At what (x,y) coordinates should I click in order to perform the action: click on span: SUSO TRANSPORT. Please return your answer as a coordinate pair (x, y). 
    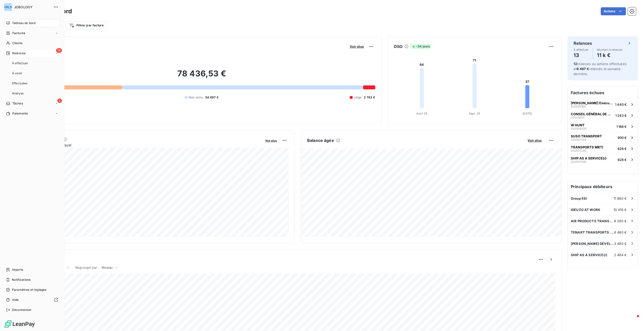
    Looking at the image, I should click on (586, 136).